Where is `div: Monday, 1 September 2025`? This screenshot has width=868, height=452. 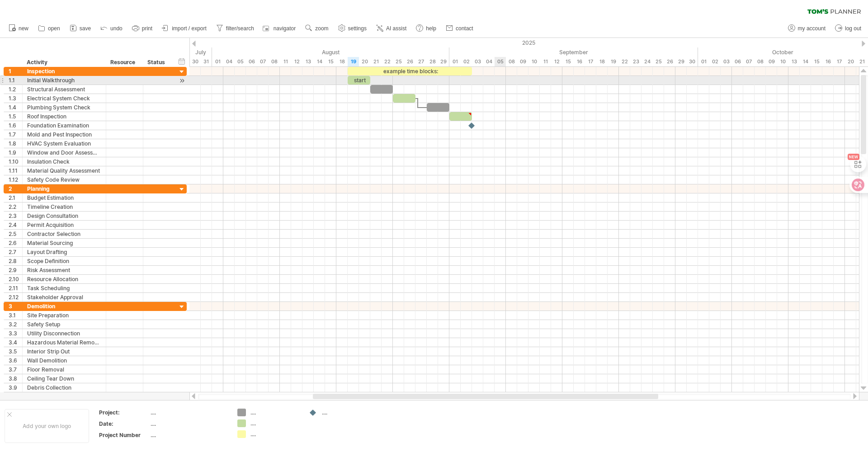 div: Monday, 1 September 2025 is located at coordinates (455, 62).